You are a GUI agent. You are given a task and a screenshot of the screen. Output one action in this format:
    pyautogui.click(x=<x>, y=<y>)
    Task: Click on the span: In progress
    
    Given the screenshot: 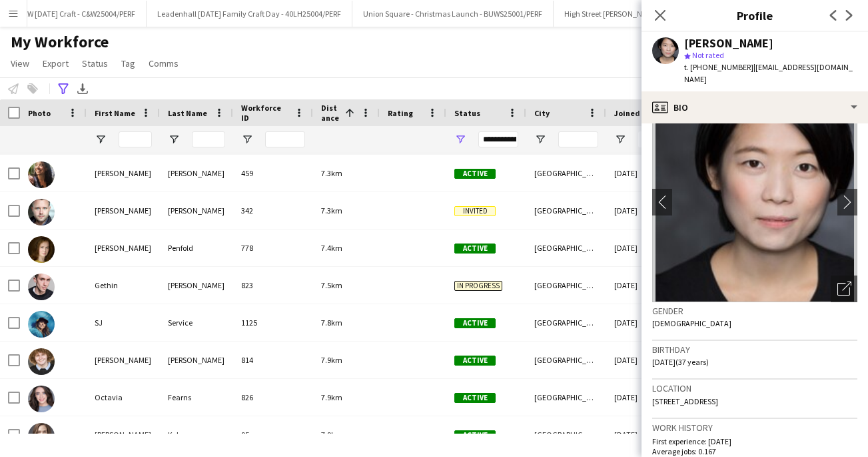 What is the action you would take?
    pyautogui.click(x=478, y=286)
    